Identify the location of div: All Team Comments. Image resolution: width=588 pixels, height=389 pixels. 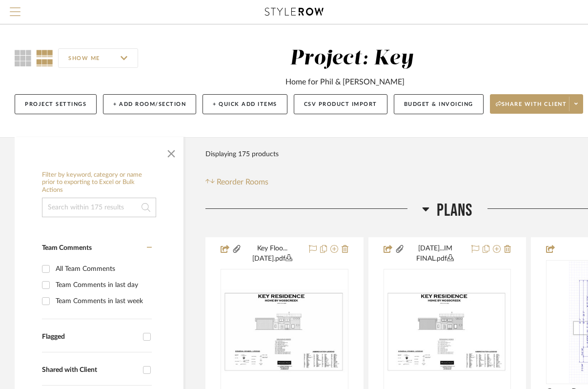
(102, 269).